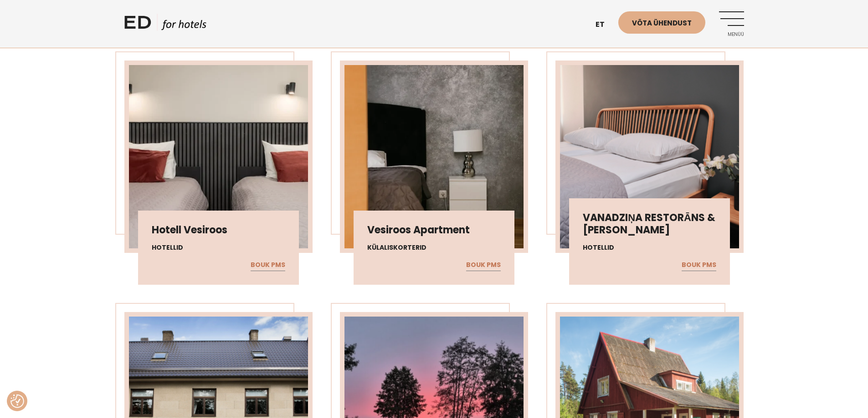 The image size is (868, 418). Describe the element at coordinates (731, 35) in the screenshot. I see `span: Menüü` at that location.